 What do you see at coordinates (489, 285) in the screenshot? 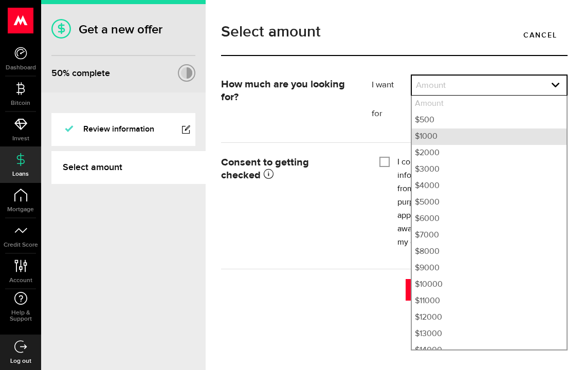
I see `li: $10000` at bounding box center [489, 285].